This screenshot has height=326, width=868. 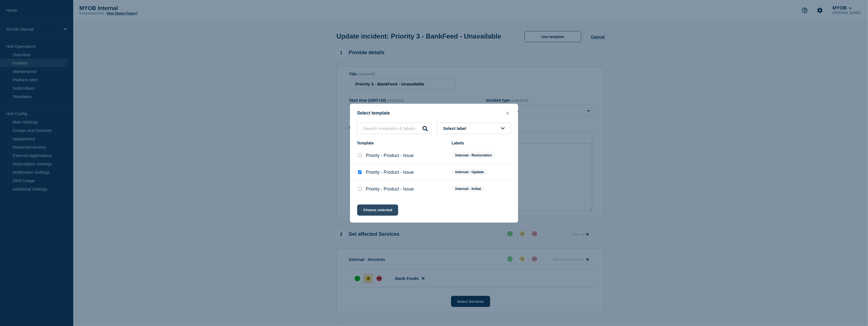 What do you see at coordinates (469, 172) in the screenshot?
I see `span: Internal - Update` at bounding box center [469, 172].